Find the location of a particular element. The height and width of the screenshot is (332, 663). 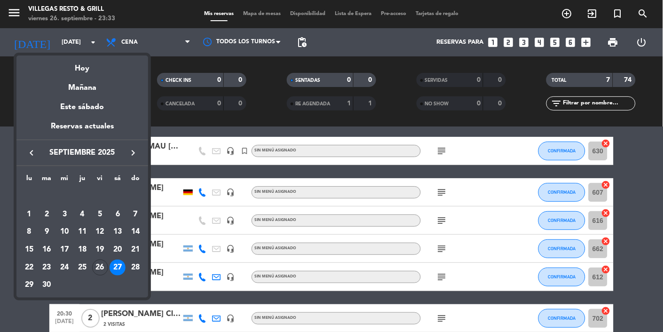

span: septiembre 2025 is located at coordinates (82, 153).